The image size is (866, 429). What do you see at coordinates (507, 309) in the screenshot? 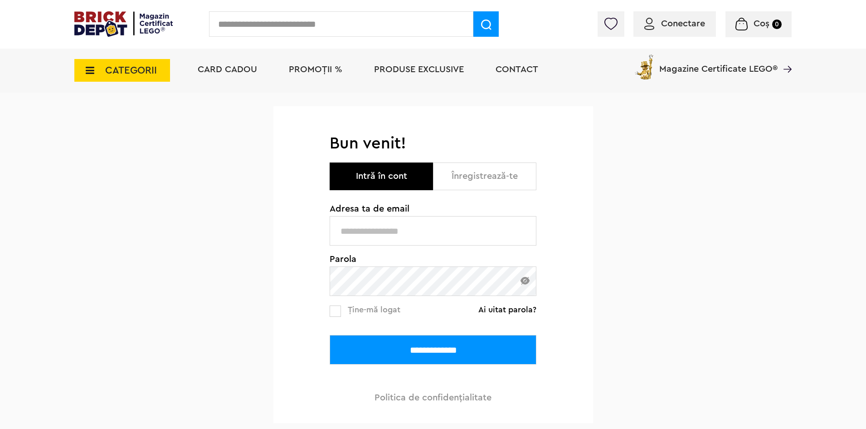
I see `a: Ai uitat parola?` at bounding box center [507, 309].